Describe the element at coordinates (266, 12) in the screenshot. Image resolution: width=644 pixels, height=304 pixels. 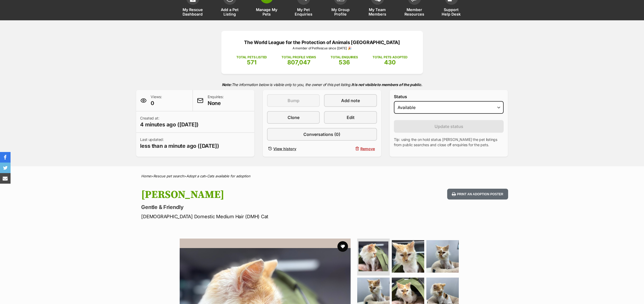
I see `span: Manage My Pets` at that location.